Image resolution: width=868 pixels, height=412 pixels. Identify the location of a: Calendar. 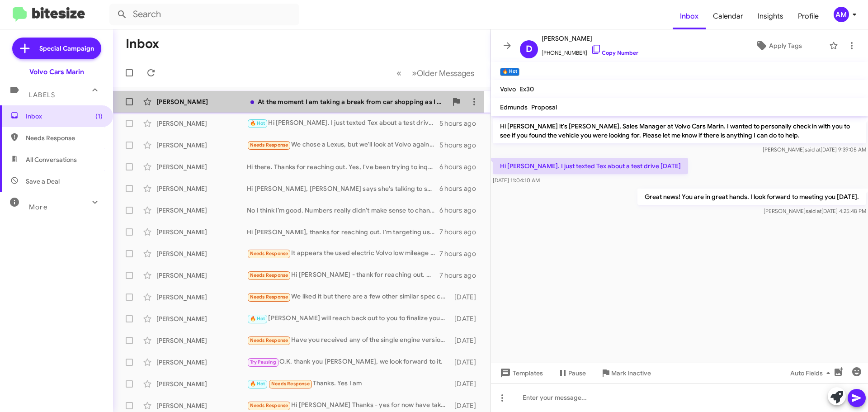
(728, 16).